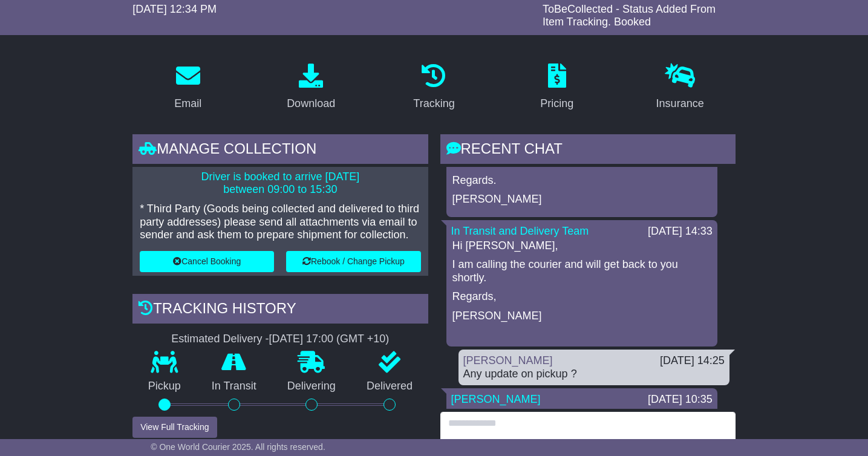 The width and height of the screenshot is (868, 456). Describe the element at coordinates (311, 88) in the screenshot. I see `a: Download` at that location.